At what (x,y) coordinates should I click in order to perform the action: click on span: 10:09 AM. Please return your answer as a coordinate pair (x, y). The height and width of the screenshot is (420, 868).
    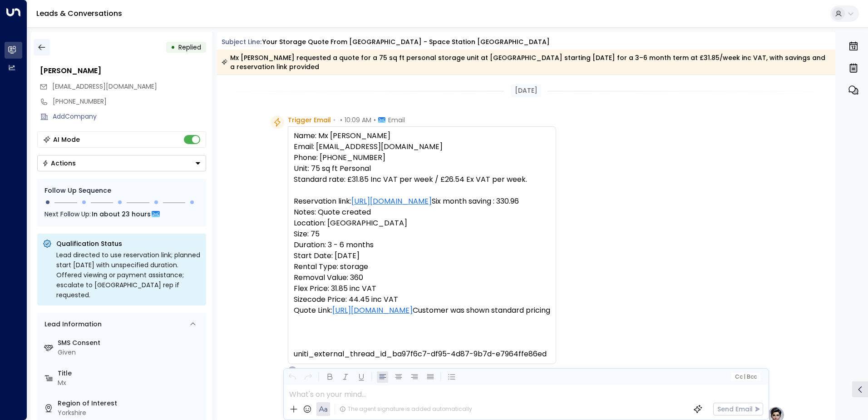
    Looking at the image, I should click on (358, 120).